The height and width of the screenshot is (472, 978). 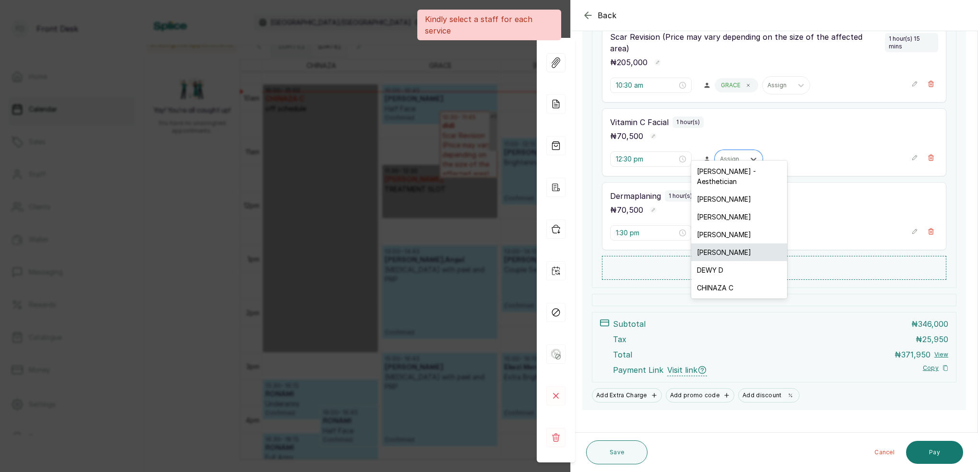 What do you see at coordinates (687, 370) in the screenshot?
I see `span: Visit link` at bounding box center [687, 370].